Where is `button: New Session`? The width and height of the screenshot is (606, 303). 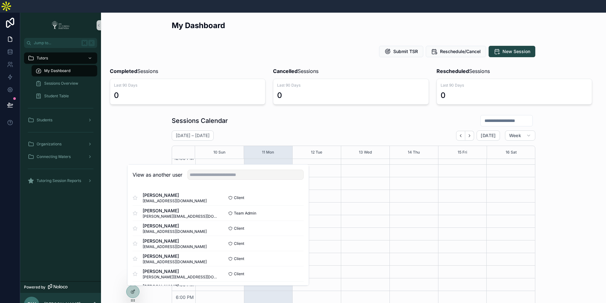 button: New Session is located at coordinates (512, 51).